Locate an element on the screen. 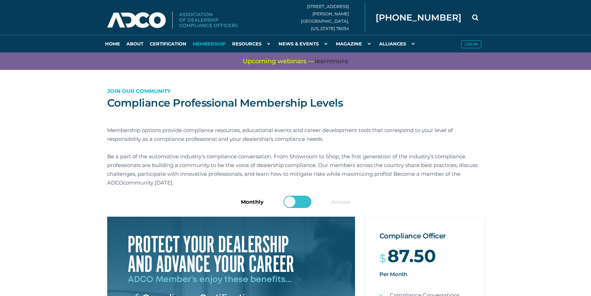 This screenshot has height=296, width=591. a: News & Events is located at coordinates (304, 44).